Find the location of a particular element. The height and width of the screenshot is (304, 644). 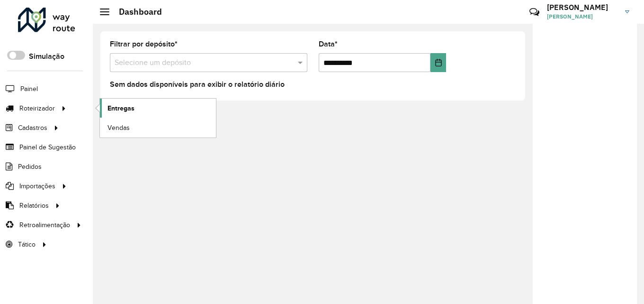

span: Retroalimentação is located at coordinates (45, 225).